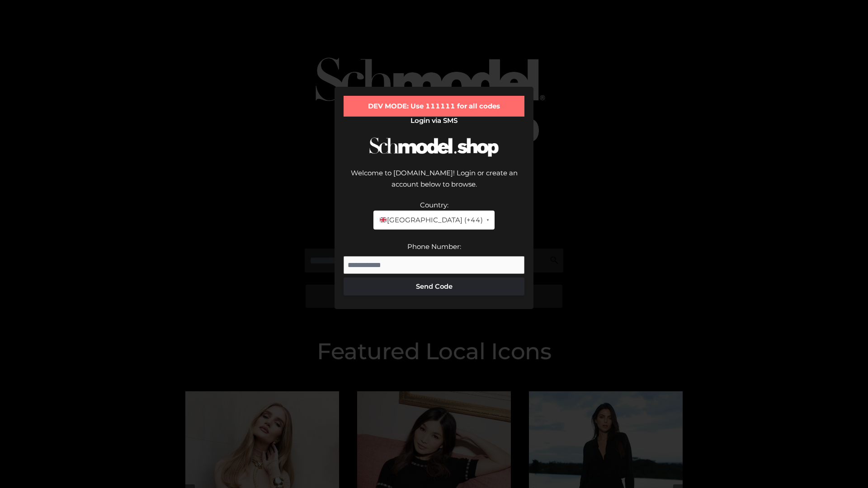 This screenshot has width=868, height=488. I want to click on button: Send Code, so click(434, 287).